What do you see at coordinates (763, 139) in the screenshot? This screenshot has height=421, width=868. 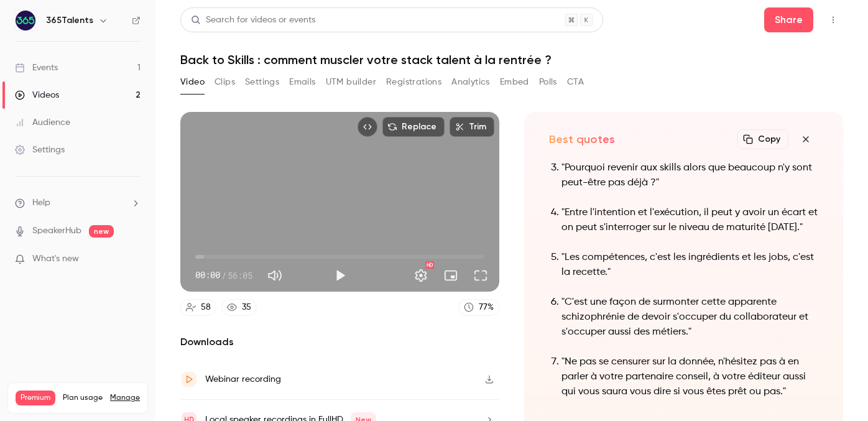 I see `button: Copy` at bounding box center [763, 139].